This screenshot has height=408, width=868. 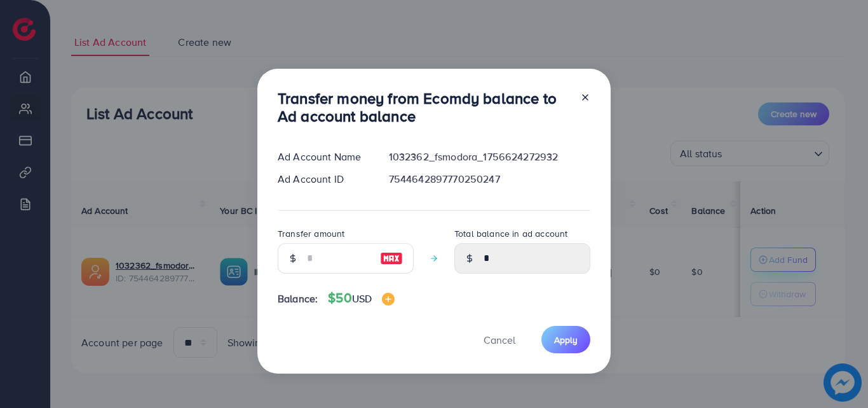 What do you see at coordinates (499, 340) in the screenshot?
I see `span: Cancel` at bounding box center [499, 340].